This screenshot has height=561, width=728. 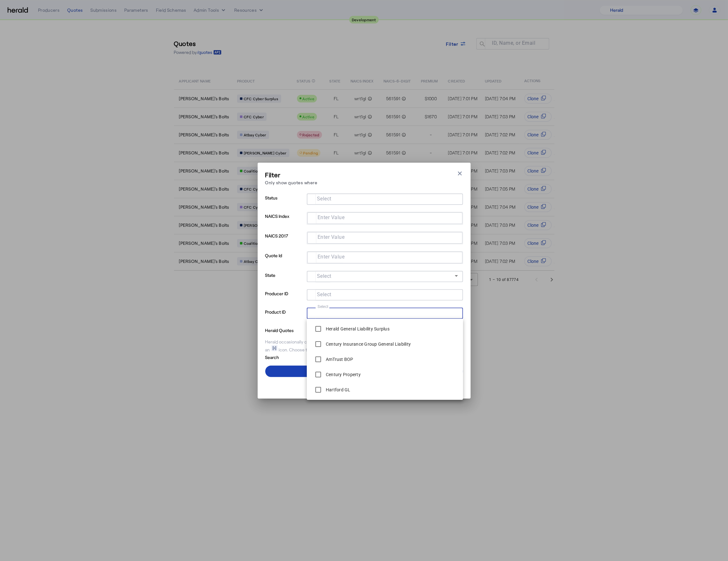 I want to click on label: Century Insurance Group General Liability, so click(x=368, y=344).